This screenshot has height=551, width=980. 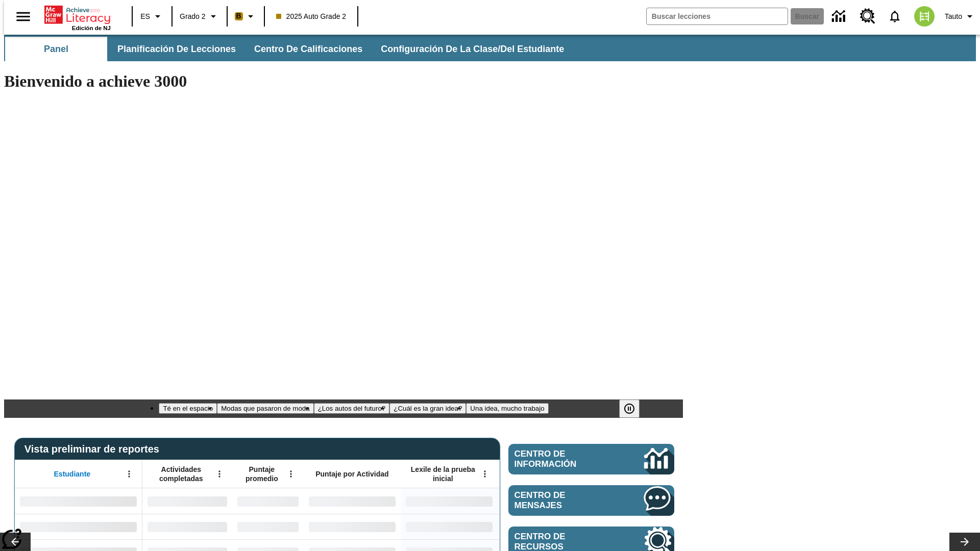 What do you see at coordinates (265, 408) in the screenshot?
I see `button: Diapositiva 2 Modas que pasaron de moda` at bounding box center [265, 408].